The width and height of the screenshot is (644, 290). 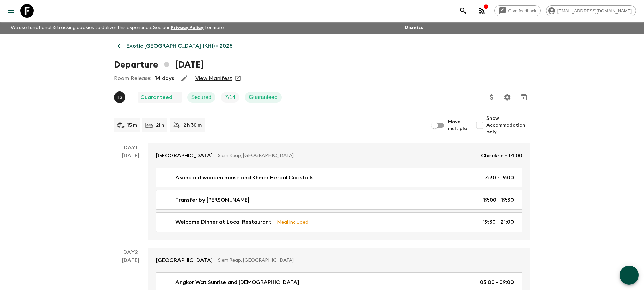 I want to click on p: 19:00 - 19:30, so click(x=499, y=200).